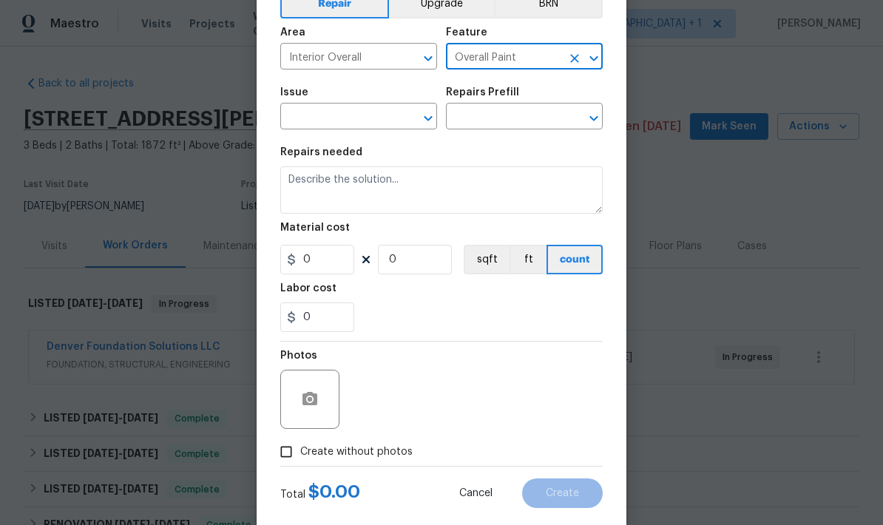 This screenshot has height=525, width=883. What do you see at coordinates (356, 452) in the screenshot?
I see `span: Create without photos` at bounding box center [356, 452].